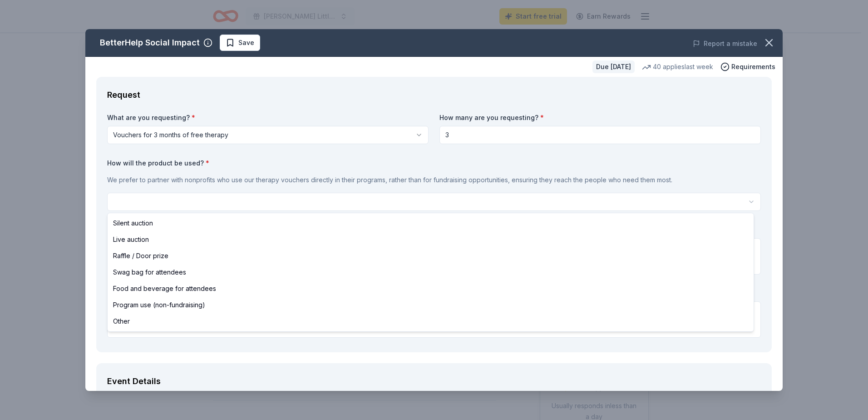  I want to click on span: Swag bag for attendees, so click(149, 272).